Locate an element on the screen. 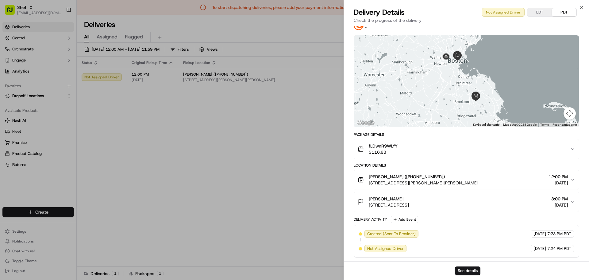 The image size is (589, 280). a: Open this area in Google Maps (opens a new window) is located at coordinates (366, 123).